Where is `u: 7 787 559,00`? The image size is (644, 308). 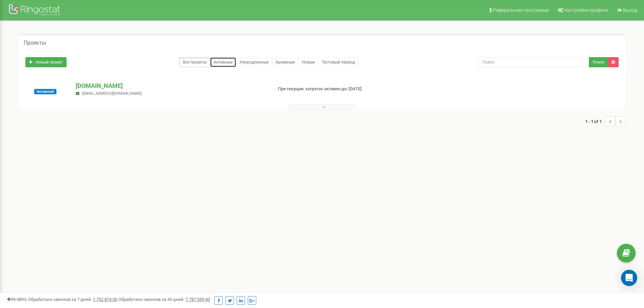
u: 7 787 559,00 is located at coordinates (198, 300).